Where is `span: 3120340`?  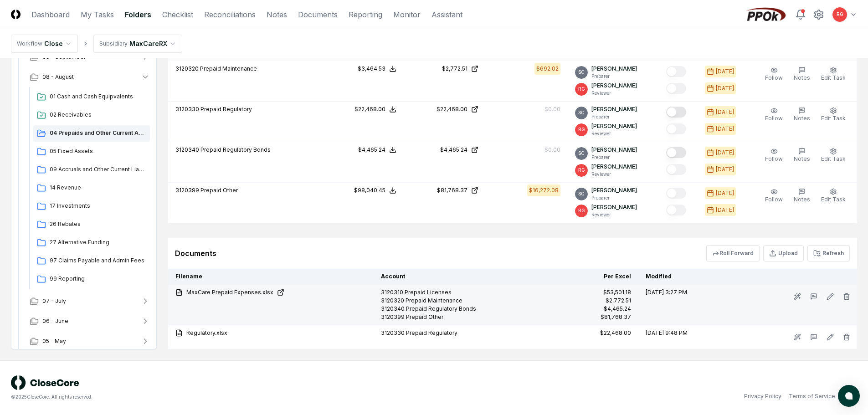
span: 3120340 is located at coordinates (187, 149).